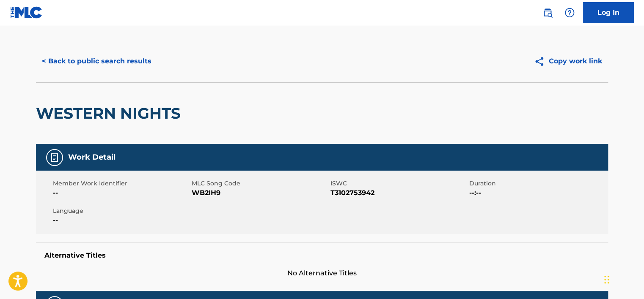  Describe the element at coordinates (322, 273) in the screenshot. I see `span: No Alternative Titles` at that location.